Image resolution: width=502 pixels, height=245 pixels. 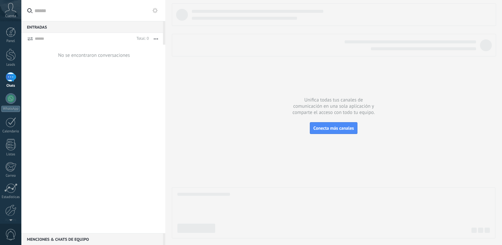 What do you see at coordinates (333, 128) in the screenshot?
I see `button: Conecta más canales` at bounding box center [333, 128].